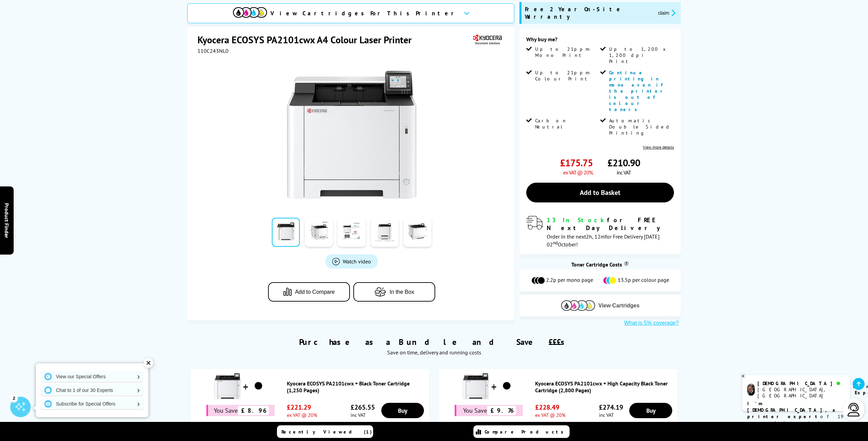  Describe the element at coordinates (402, 292) in the screenshot. I see `span: In the Box` at that location.